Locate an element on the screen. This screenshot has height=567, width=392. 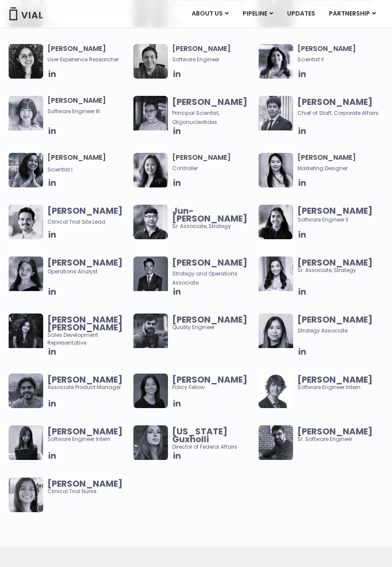
img: Man smiling posing for picture is located at coordinates (151, 331).